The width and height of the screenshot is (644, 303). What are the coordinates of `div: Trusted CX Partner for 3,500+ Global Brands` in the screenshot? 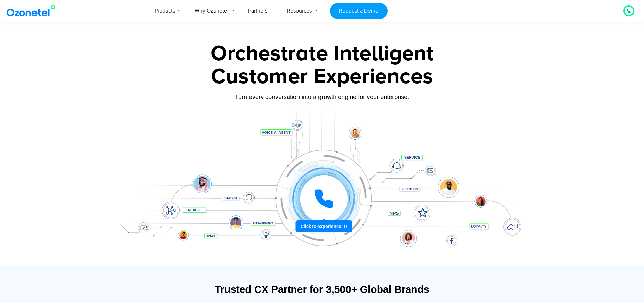 It's located at (322, 289).